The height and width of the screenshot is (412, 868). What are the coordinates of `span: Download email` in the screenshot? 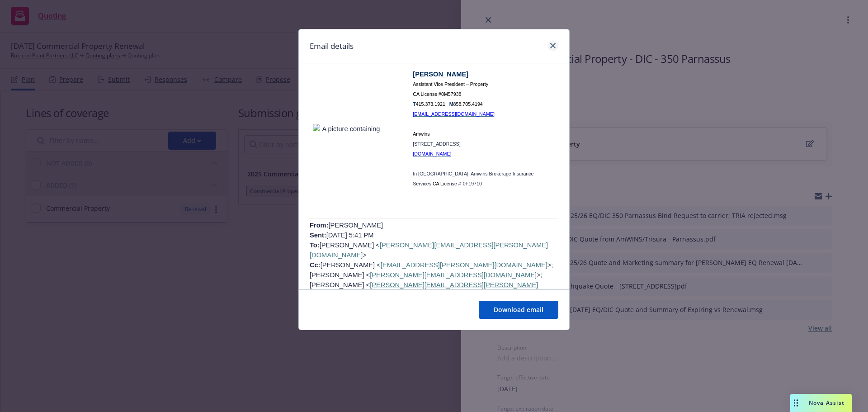 It's located at (519, 310).